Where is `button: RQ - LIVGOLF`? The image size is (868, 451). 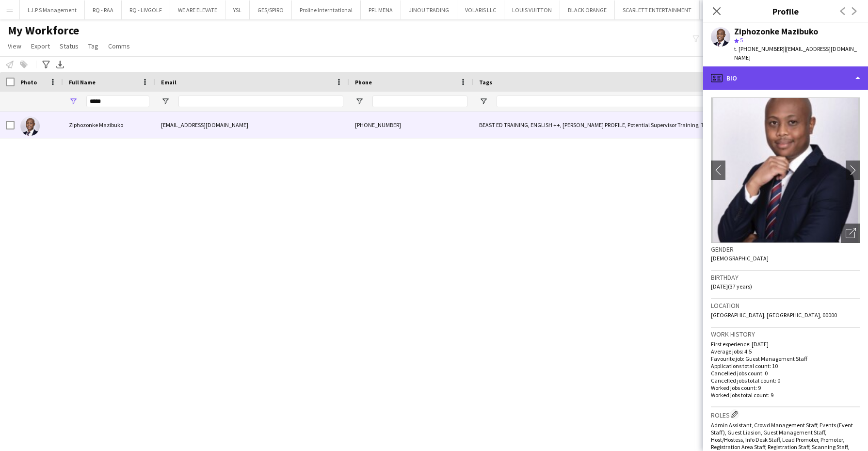 button: RQ - LIVGOLF is located at coordinates (146, 10).